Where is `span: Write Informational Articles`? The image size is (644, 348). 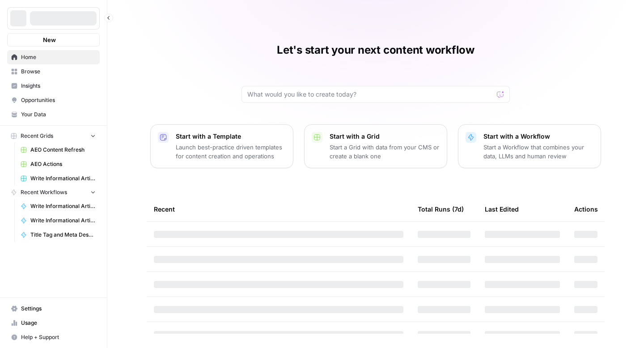 span: Write Informational Articles is located at coordinates (63, 178).